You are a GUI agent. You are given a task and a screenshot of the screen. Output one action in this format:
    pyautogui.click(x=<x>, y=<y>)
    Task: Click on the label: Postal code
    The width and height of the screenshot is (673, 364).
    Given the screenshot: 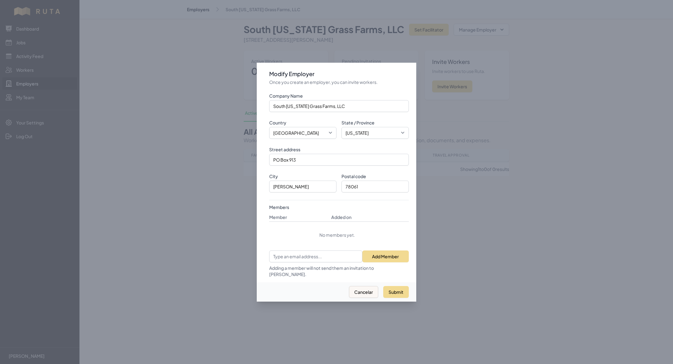 What is the action you would take?
    pyautogui.click(x=375, y=176)
    